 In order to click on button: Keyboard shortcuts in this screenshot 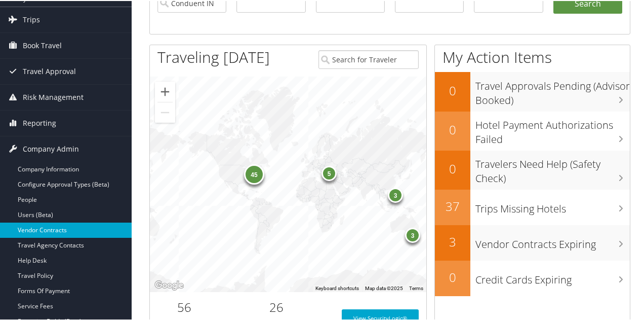, I will do `click(337, 288)`.